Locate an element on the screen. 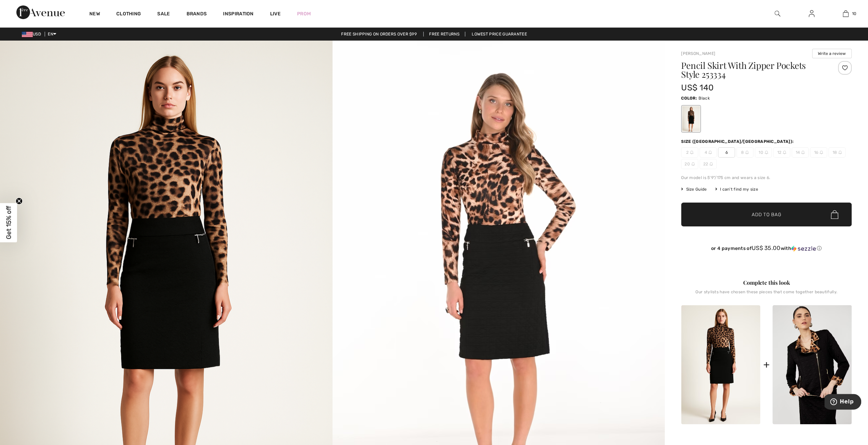 The width and height of the screenshot is (868, 445). span: 20 is located at coordinates (690, 164).